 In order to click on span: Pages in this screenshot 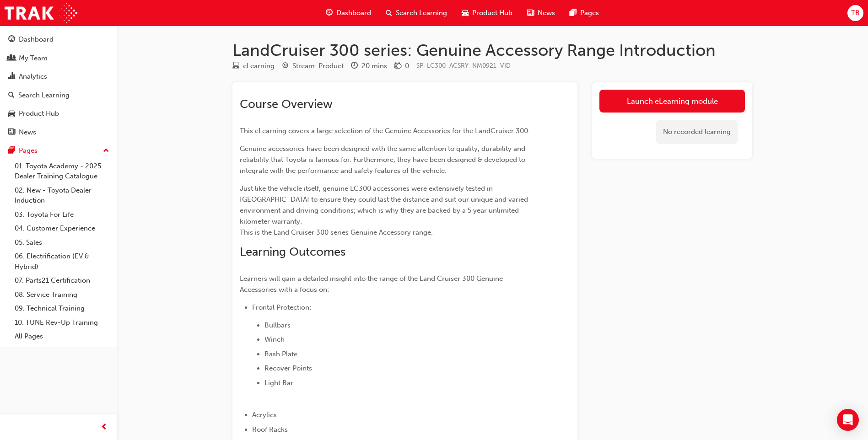, I will do `click(589, 13)`.